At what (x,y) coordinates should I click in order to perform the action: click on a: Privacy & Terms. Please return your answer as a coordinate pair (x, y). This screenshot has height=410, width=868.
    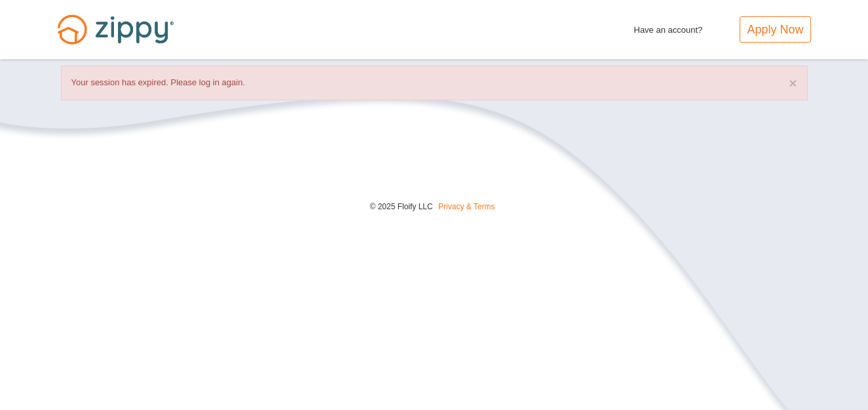
    Looking at the image, I should click on (467, 207).